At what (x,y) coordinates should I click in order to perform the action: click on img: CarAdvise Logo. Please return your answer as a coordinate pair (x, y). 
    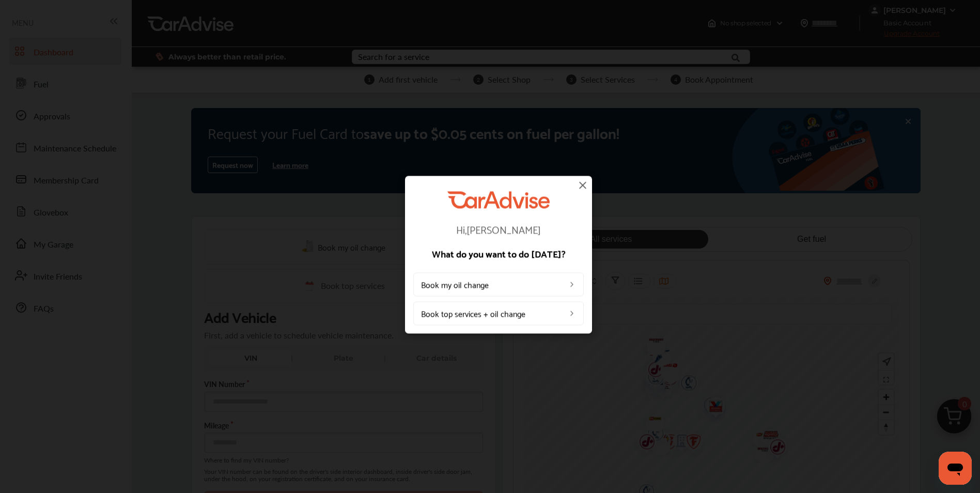
    Looking at the image, I should click on (498, 200).